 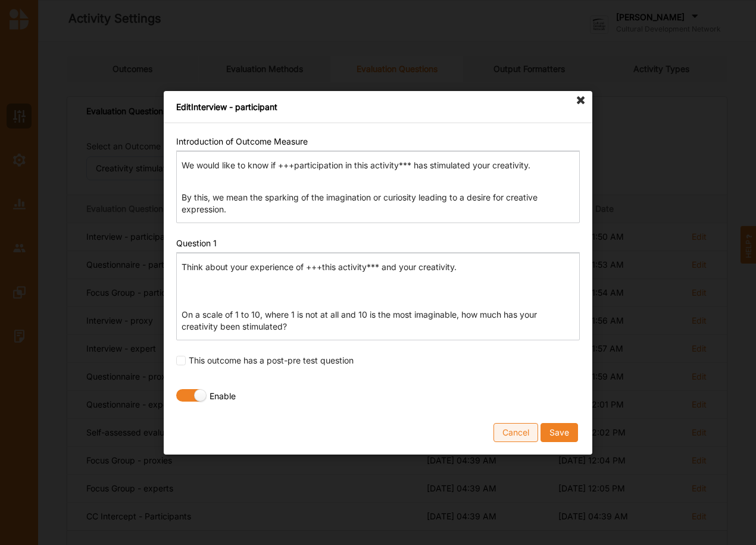 What do you see at coordinates (378, 107) in the screenshot?
I see `div: Edit Interview - participant` at bounding box center [378, 107].